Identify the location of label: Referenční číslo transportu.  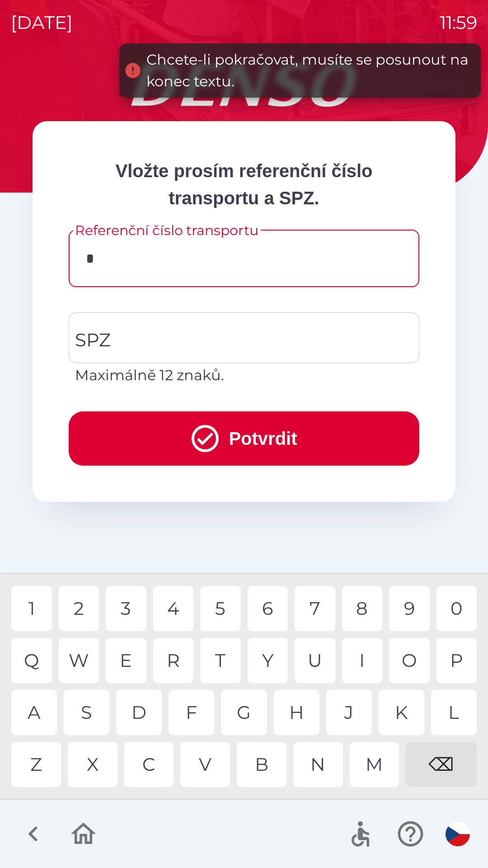
(167, 230).